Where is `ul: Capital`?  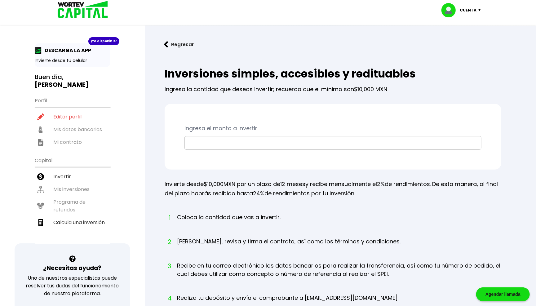
ul: Capital is located at coordinates (72, 199).